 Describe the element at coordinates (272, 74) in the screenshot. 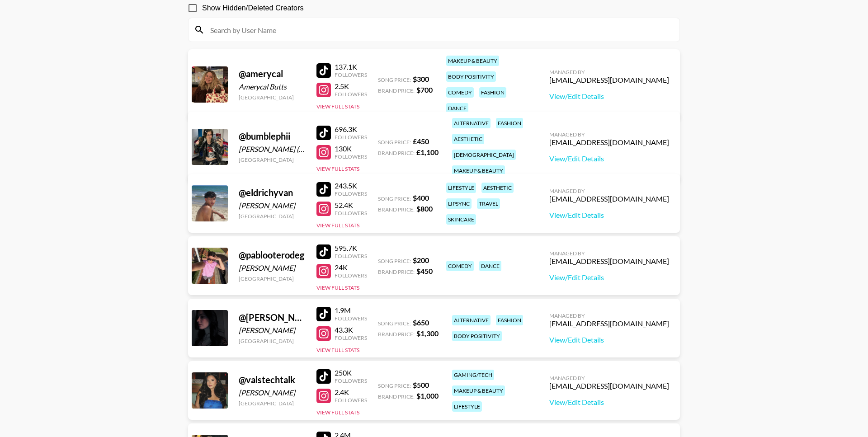

I see `div: @ amerycal` at that location.